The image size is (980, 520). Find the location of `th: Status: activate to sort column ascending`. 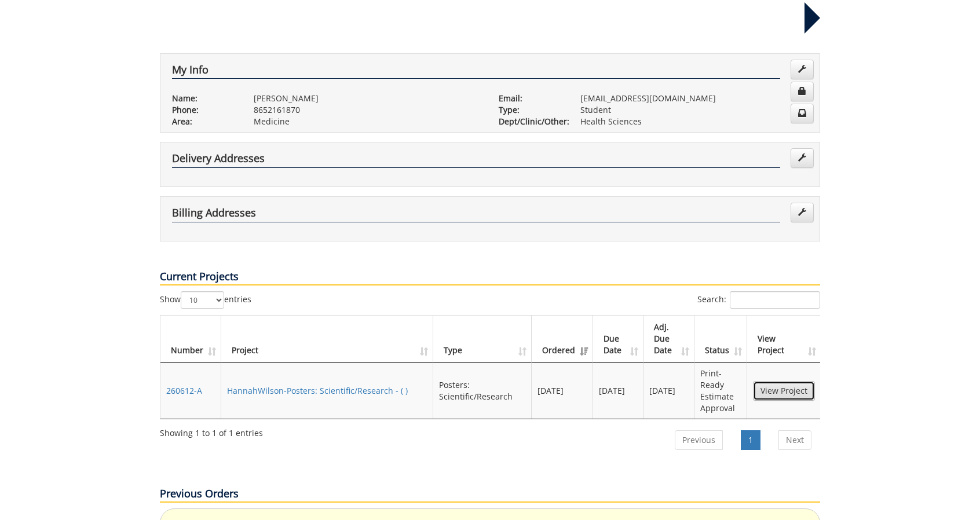

th: Status: activate to sort column ascending is located at coordinates (721, 339).